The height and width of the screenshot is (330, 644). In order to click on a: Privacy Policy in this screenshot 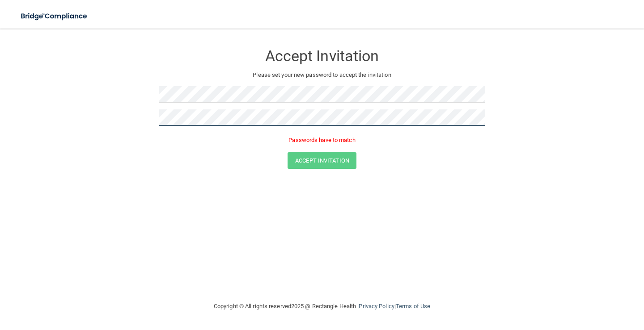, I will do `click(376, 306)`.